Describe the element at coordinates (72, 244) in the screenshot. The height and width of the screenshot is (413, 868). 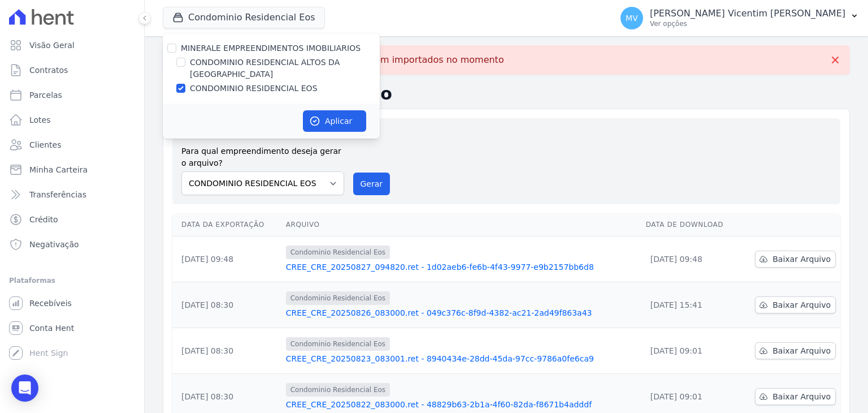
I see `a: Negativação` at that location.